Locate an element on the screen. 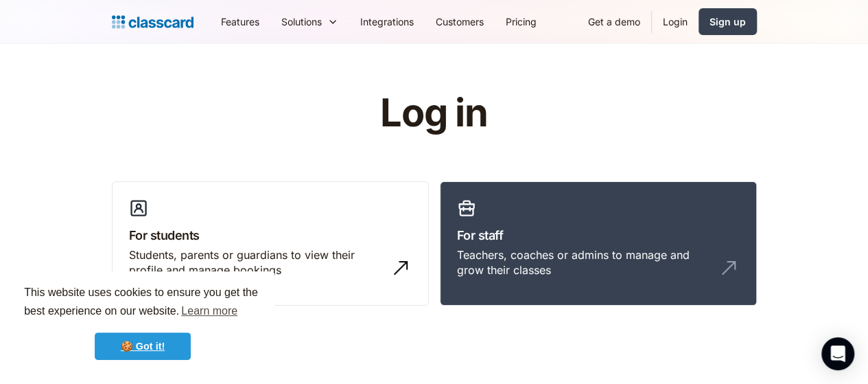 This screenshot has width=868, height=384. div: cookieconsent is located at coordinates (142, 322).